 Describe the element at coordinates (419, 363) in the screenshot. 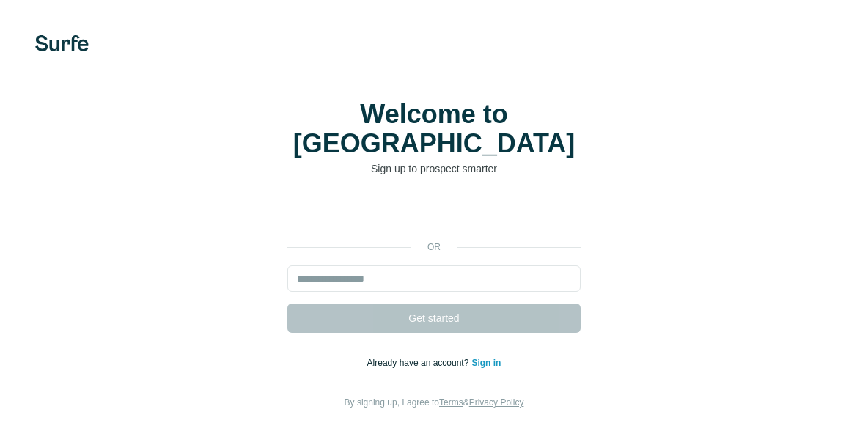

I see `span: Already have an account?` at that location.